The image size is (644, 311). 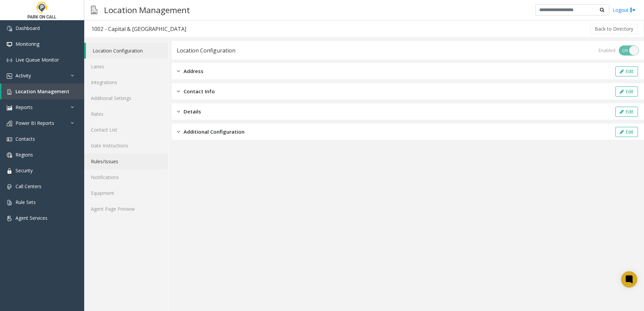 I want to click on span: Security, so click(x=24, y=171).